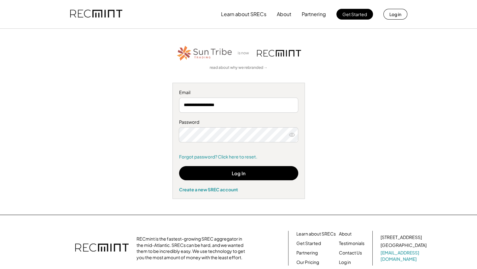  What do you see at coordinates (309, 243) in the screenshot?
I see `a: Get Started` at bounding box center [309, 243].